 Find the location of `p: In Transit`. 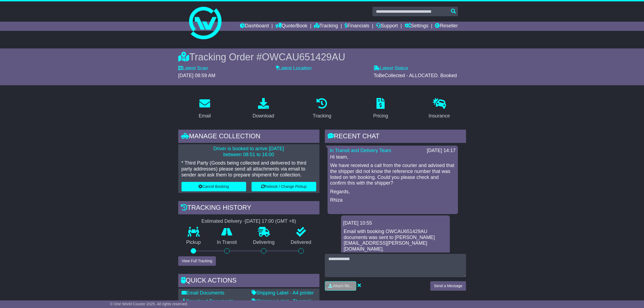

p: In Transit is located at coordinates (227, 243).